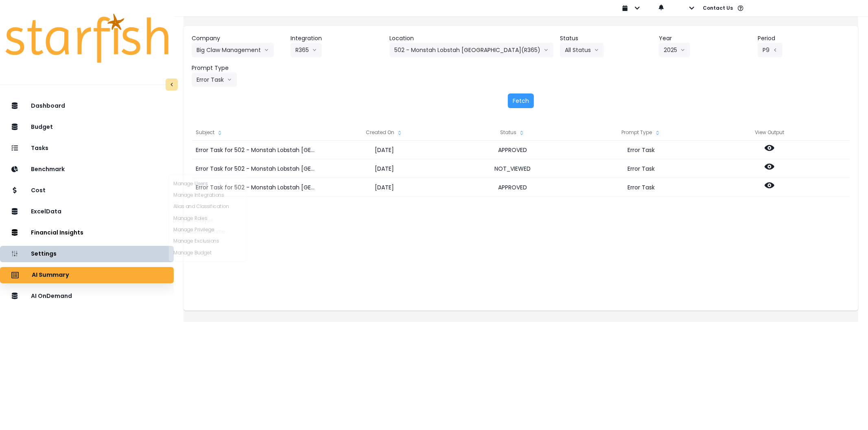 The image size is (868, 430). Describe the element at coordinates (775, 50) in the screenshot. I see `svg: arrow left line` at that location.